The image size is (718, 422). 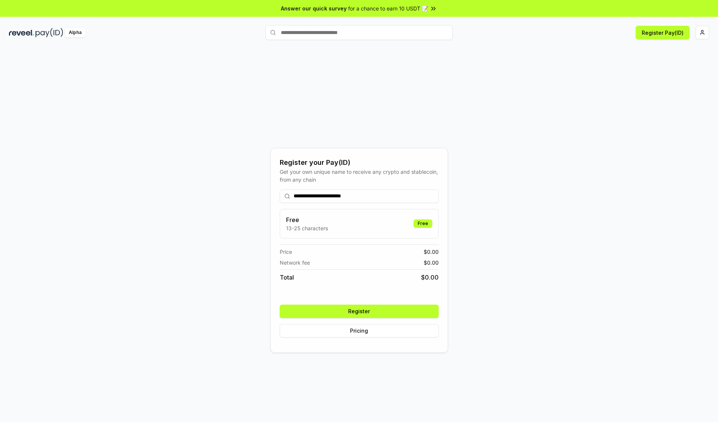 What do you see at coordinates (359, 311) in the screenshot?
I see `button: Register` at bounding box center [359, 311].